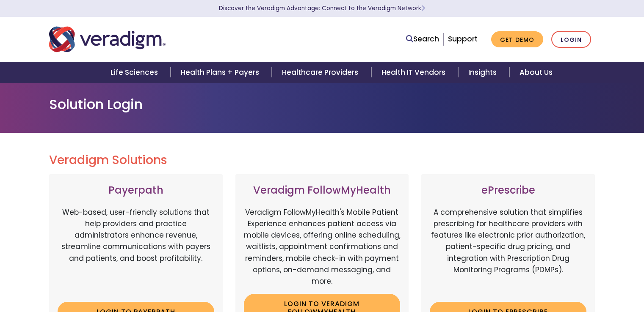 The image size is (644, 312). I want to click on img: Veradigm logo, so click(107, 39).